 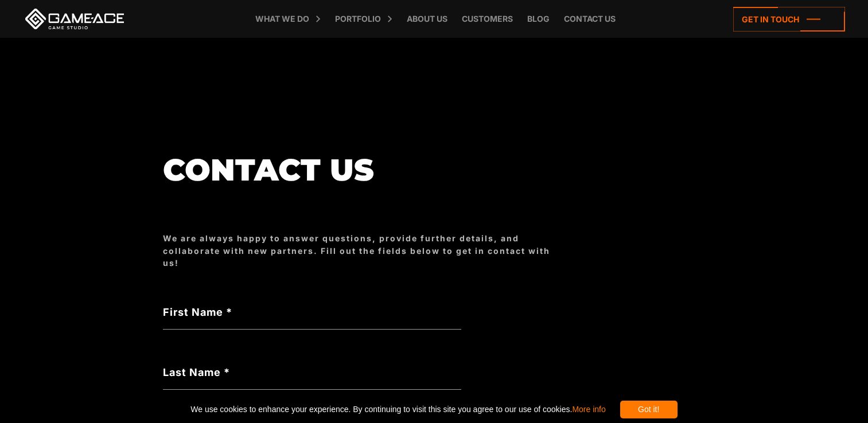 I want to click on a: Get in touch, so click(x=788, y=19).